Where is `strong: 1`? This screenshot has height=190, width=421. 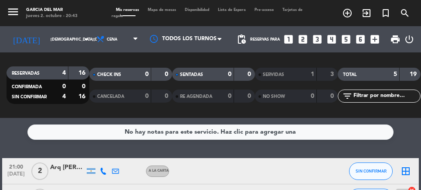 strong: 1 is located at coordinates (313, 74).